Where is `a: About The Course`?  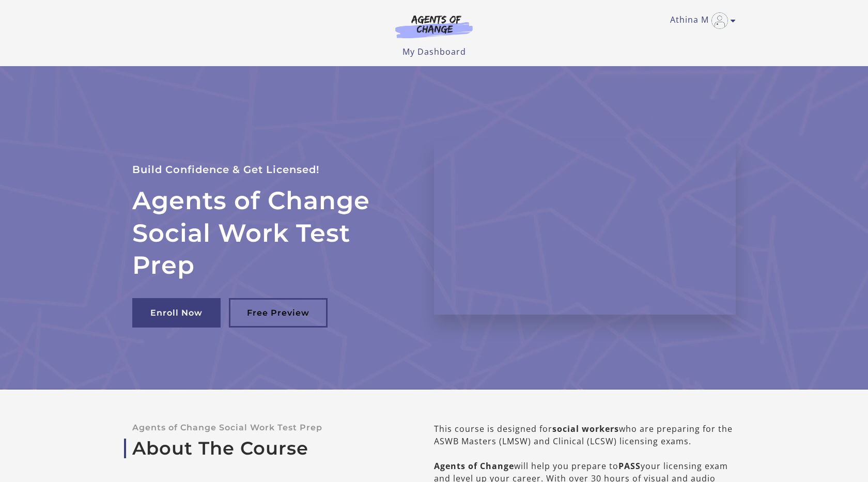 a: About The Course is located at coordinates (267, 449).